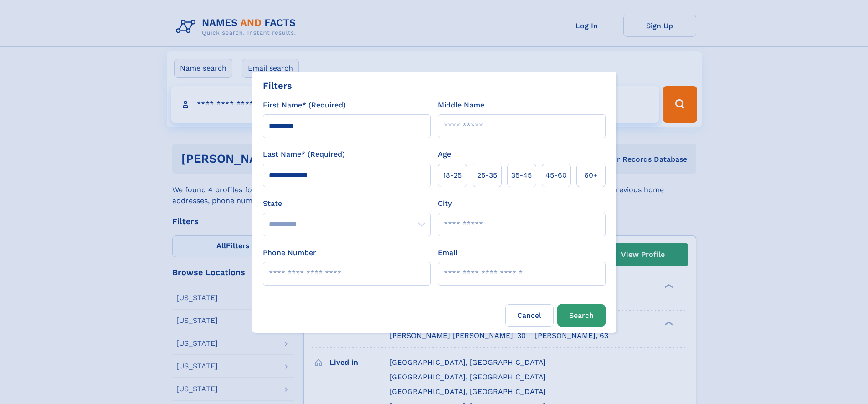 This screenshot has height=404, width=868. I want to click on label: Age, so click(445, 154).